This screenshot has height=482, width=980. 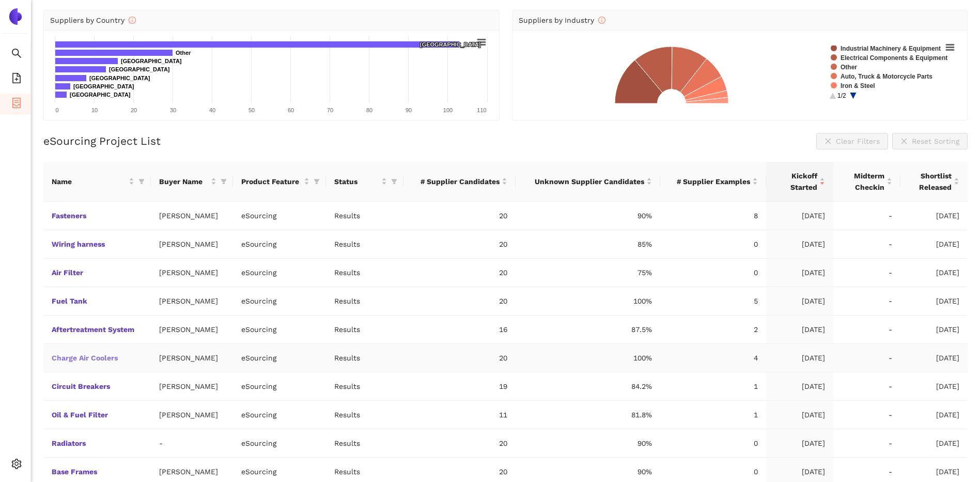 What do you see at coordinates (482, 110) in the screenshot?
I see `text: 110` at bounding box center [482, 110].